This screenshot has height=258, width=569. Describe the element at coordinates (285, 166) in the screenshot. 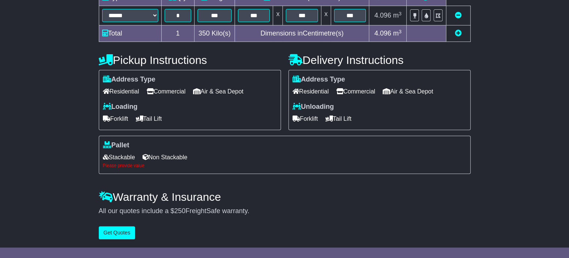

I see `div: Please provide value` at that location.